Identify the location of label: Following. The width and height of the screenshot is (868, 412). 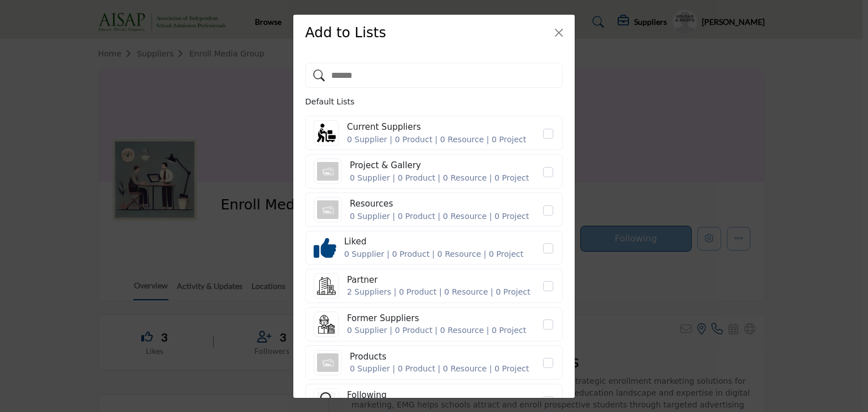
(548, 401).